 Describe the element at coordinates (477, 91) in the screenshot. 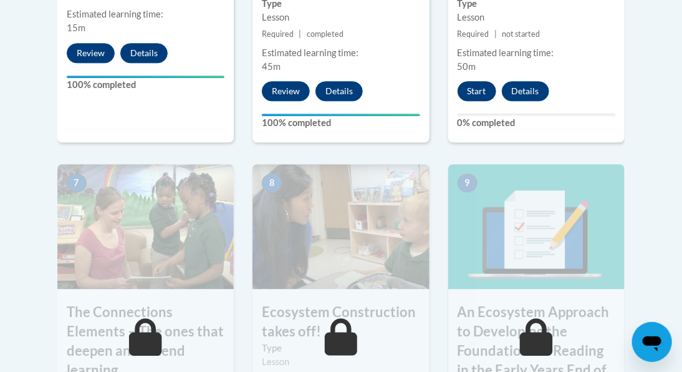

I see `button: Start` at that location.